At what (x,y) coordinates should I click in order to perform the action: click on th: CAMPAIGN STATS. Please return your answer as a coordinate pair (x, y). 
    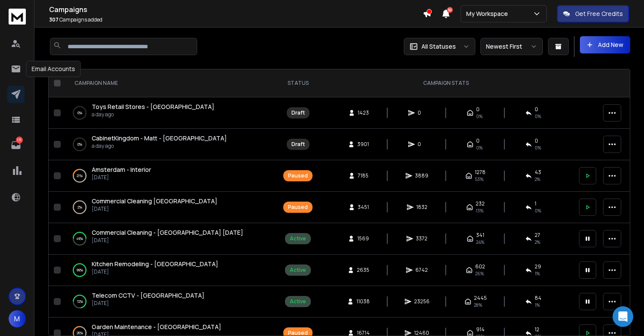
    Looking at the image, I should click on (446, 83).